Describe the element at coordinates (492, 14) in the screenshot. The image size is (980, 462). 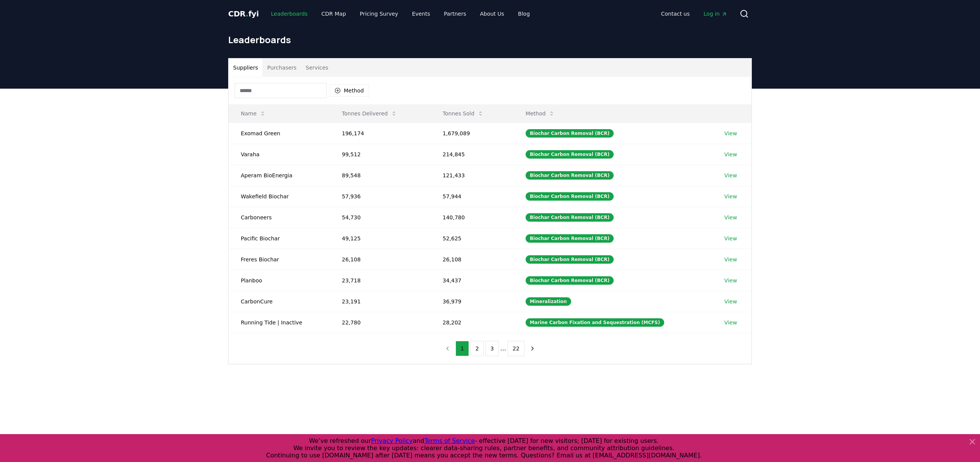
I see `a: About Us` at that location.